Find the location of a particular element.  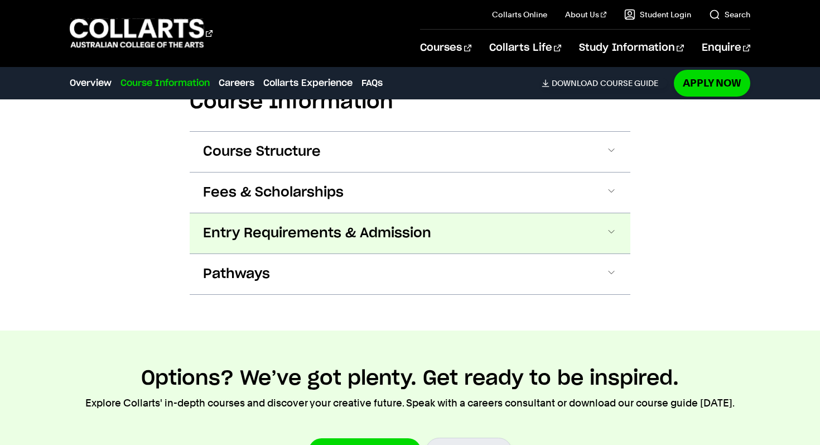

button: Fees & Scholarships is located at coordinates (410, 192).